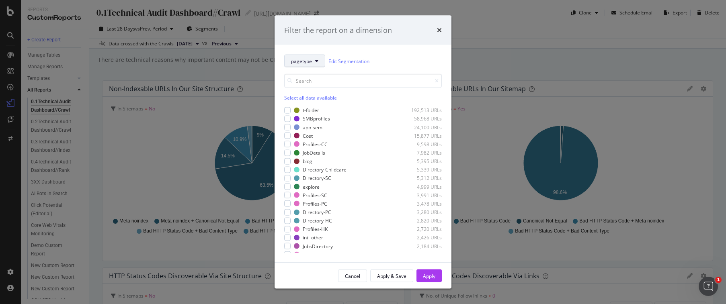 This screenshot has height=304, width=726. What do you see at coordinates (422, 238) in the screenshot?
I see `div: 2,426 URLs` at bounding box center [422, 238].